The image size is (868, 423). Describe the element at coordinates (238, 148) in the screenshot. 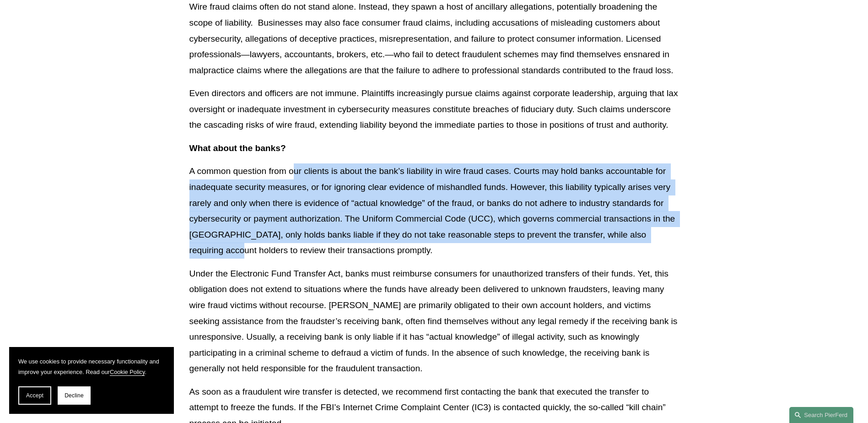

I see `strong: What about the banks?` at that location.